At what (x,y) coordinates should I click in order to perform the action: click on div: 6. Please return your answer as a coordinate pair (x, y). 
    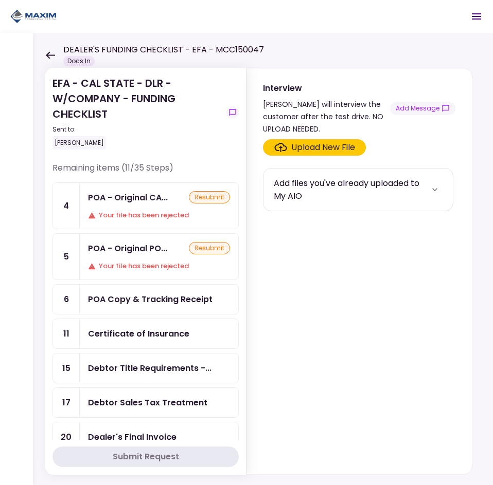
    Looking at the image, I should click on (66, 299).